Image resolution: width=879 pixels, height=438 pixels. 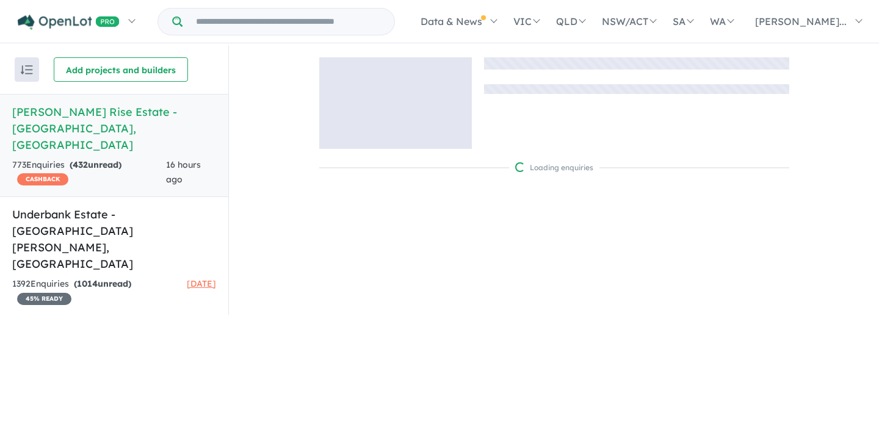 What do you see at coordinates (183, 172) in the screenshot?
I see `span: 16 hours ago` at bounding box center [183, 172].